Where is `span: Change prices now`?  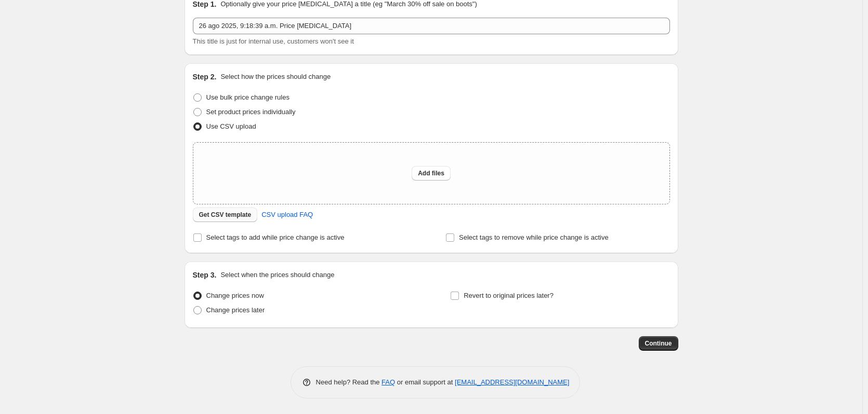
span: Change prices now is located at coordinates (235, 295).